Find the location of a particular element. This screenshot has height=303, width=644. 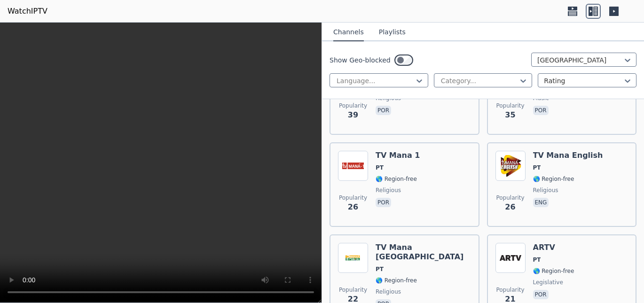

button: Channels is located at coordinates (348, 32).